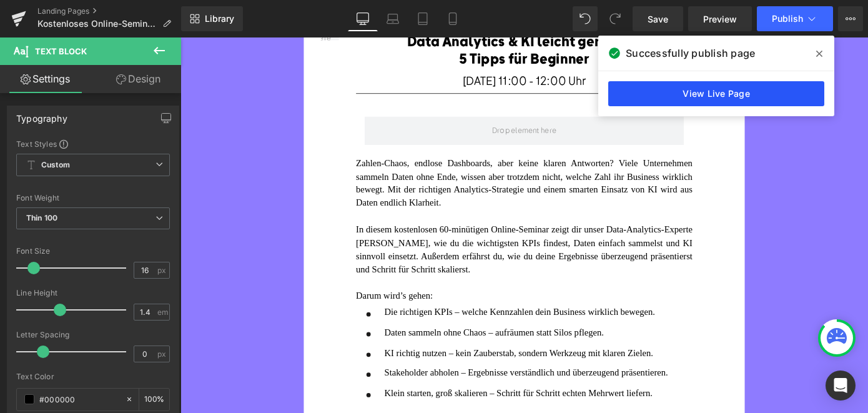 This screenshot has width=868, height=413. What do you see at coordinates (93, 251) in the screenshot?
I see `div: Font Size` at bounding box center [93, 251].